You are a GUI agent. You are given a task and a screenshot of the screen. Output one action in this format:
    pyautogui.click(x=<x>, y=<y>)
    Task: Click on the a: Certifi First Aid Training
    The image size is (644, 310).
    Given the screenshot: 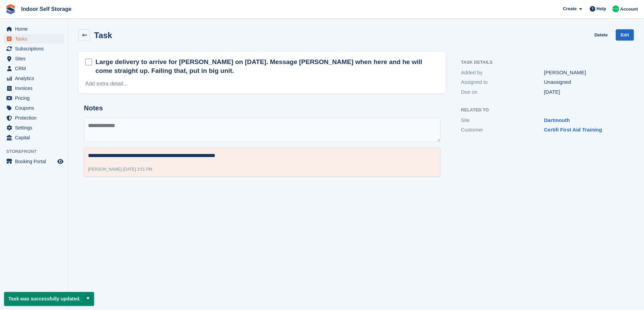 What is the action you would take?
    pyautogui.click(x=573, y=129)
    